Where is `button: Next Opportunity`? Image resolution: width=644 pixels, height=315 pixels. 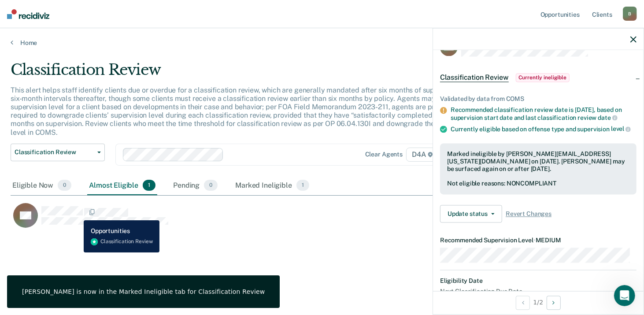
button: Next Opportunity is located at coordinates (553, 303).